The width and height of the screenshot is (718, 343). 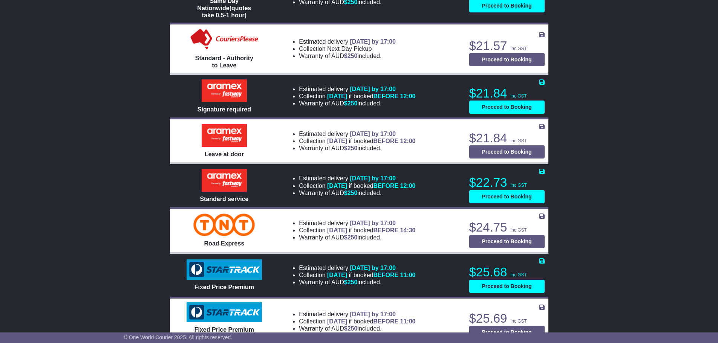 What do you see at coordinates (507, 46) in the screenshot?
I see `p: $21.57` at bounding box center [507, 46].